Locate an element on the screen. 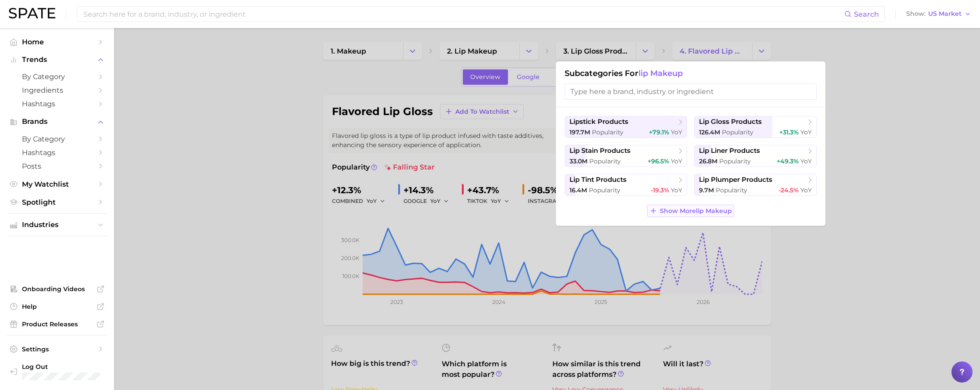 This screenshot has width=980, height=390. span: Settings is located at coordinates (57, 349).